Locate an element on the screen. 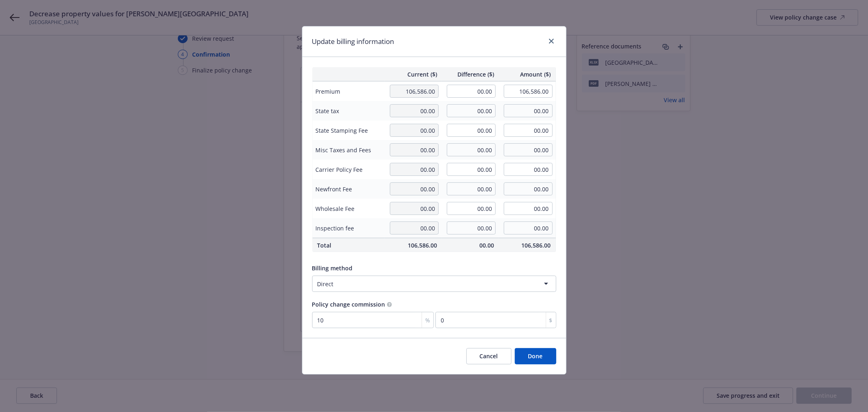  span: Amount ($) is located at coordinates (528, 74).